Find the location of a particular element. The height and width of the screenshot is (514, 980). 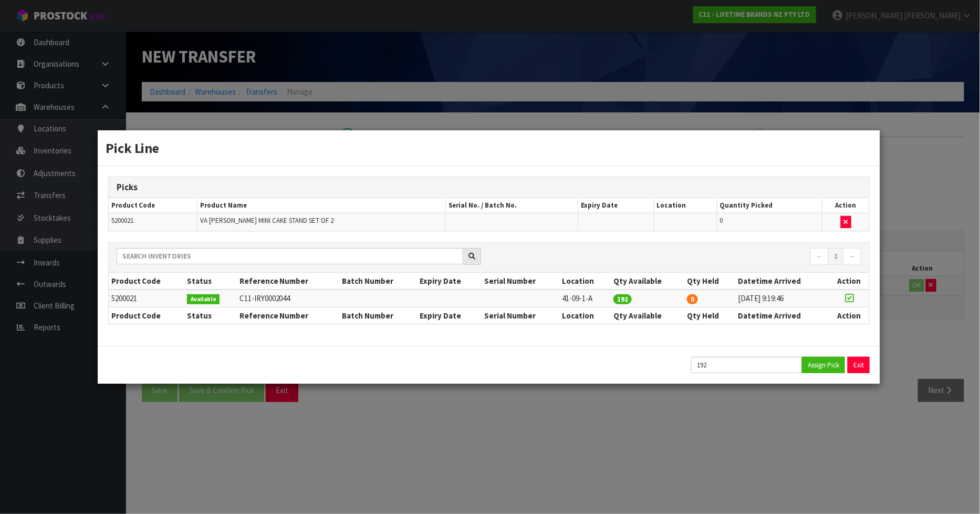

th: Serial No. / Batch No. is located at coordinates (512, 205).